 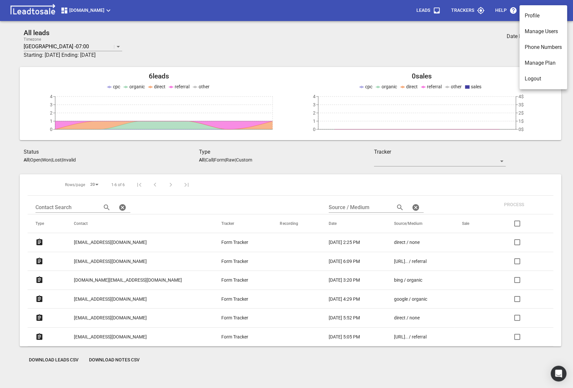 I want to click on li: Logout, so click(x=543, y=79).